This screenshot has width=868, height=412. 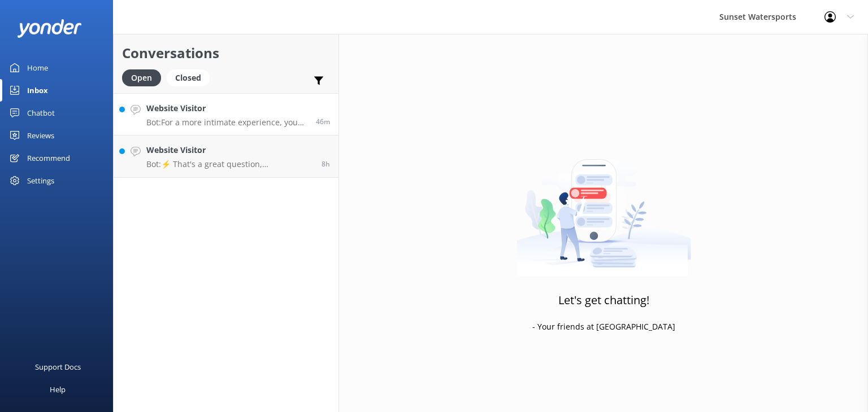 What do you see at coordinates (226, 156) in the screenshot?
I see `a: Website VisitorBot:⚡ That's a great question, unfortunately I do not know the answer. I'm going t...` at bounding box center [226, 156].